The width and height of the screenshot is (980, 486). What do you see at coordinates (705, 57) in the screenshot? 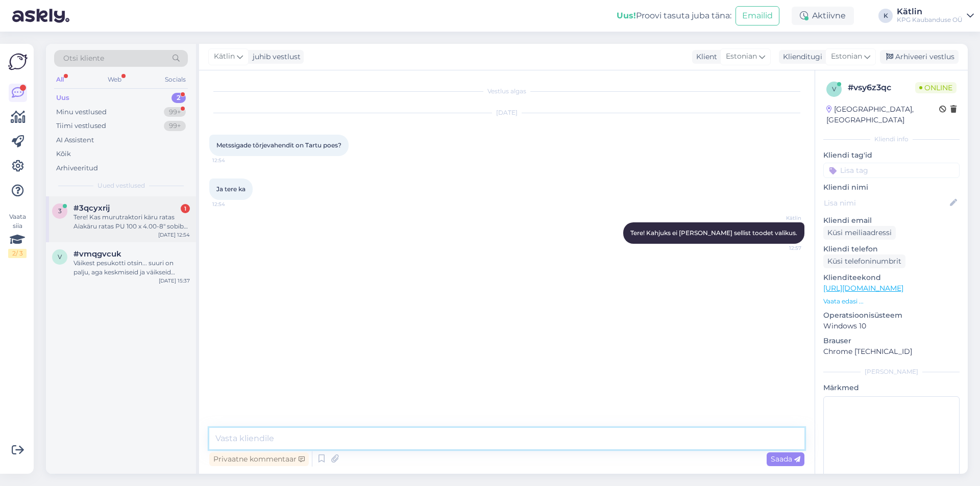
I see `div: Klient` at bounding box center [705, 57].